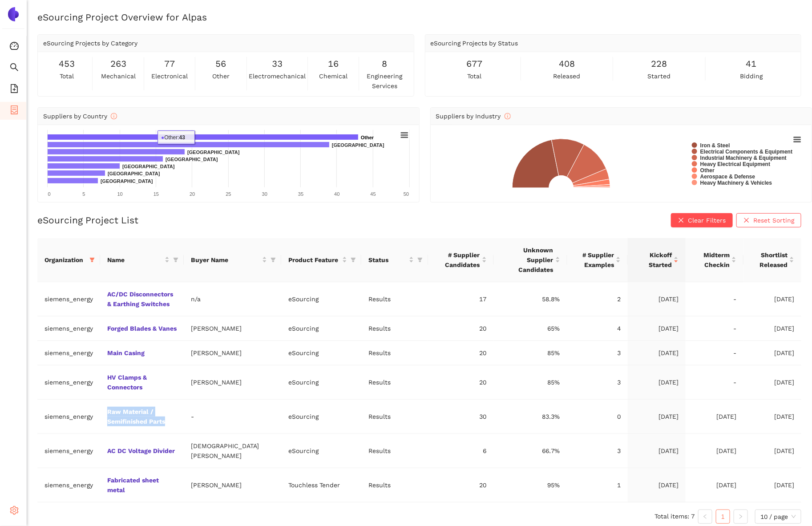 Image resolution: width=812 pixels, height=526 pixels. What do you see at coordinates (740, 516) in the screenshot?
I see `span: right` at bounding box center [740, 516].